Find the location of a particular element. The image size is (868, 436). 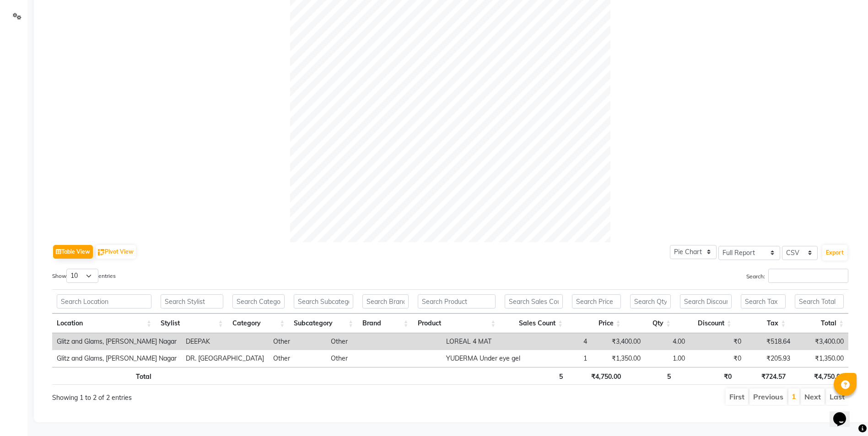

input: Search Discount is located at coordinates (705, 301).